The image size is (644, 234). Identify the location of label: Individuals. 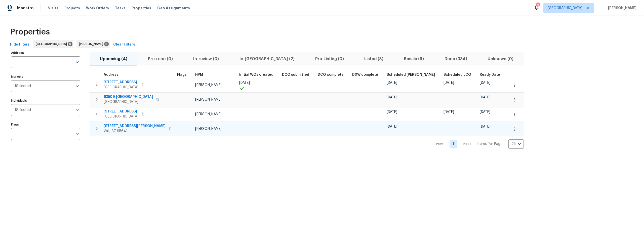
(45, 100).